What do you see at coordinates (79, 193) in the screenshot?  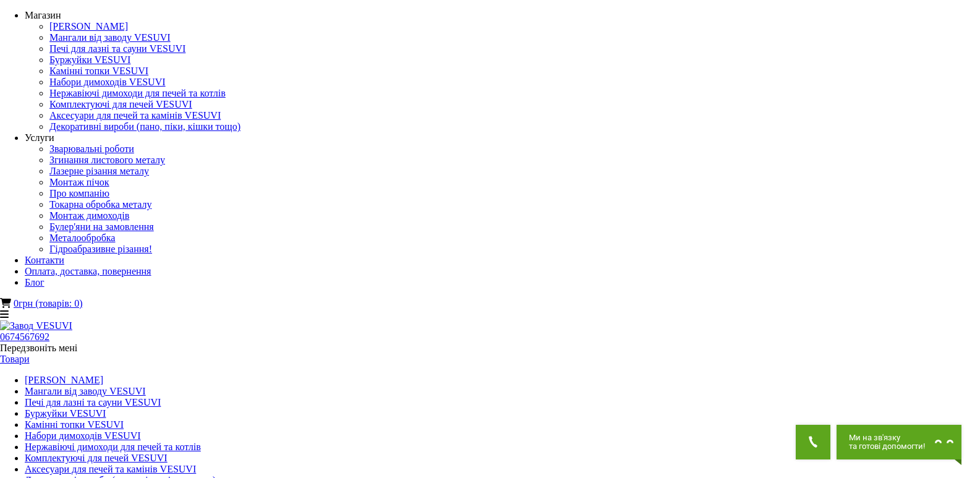 I see `a: Про компанію` at bounding box center [79, 193].